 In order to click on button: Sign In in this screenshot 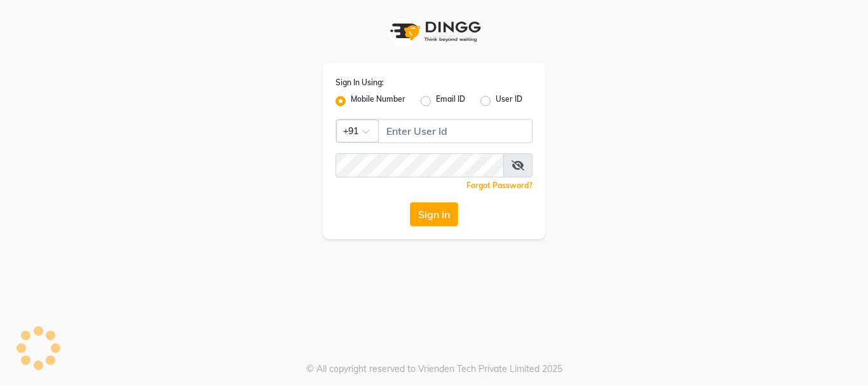, I will do `click(434, 214)`.